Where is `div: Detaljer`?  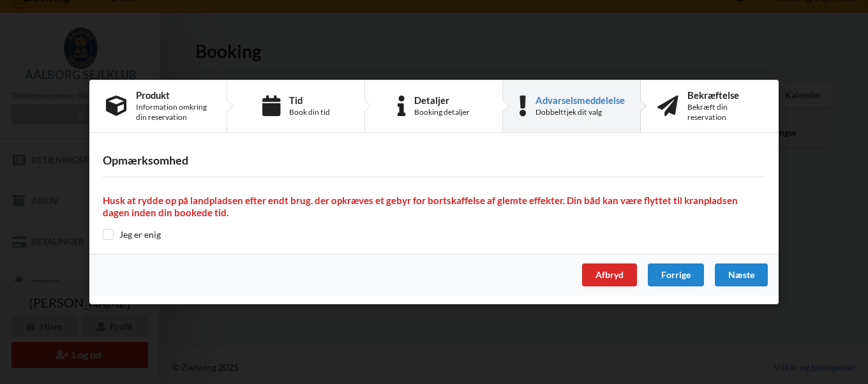
div: Detaljer is located at coordinates (441, 100).